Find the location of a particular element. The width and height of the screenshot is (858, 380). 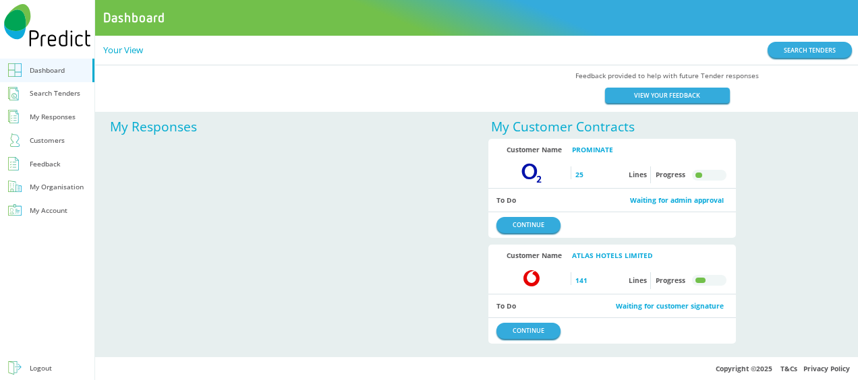

div: Waiting for admin approval is located at coordinates (676, 200).